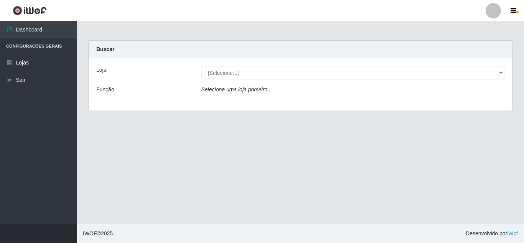 The width and height of the screenshot is (524, 243). What do you see at coordinates (30, 10) in the screenshot?
I see `img: CoreUI Logo` at bounding box center [30, 10].